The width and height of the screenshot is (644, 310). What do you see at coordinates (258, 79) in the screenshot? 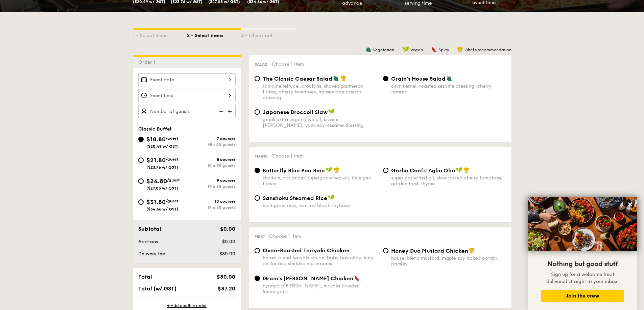
I see `input: The Classic Caesar Saladromaine lettuce, croutons, shaved parmesan flakes, cherry tomatoes, house...` at bounding box center [258, 79].